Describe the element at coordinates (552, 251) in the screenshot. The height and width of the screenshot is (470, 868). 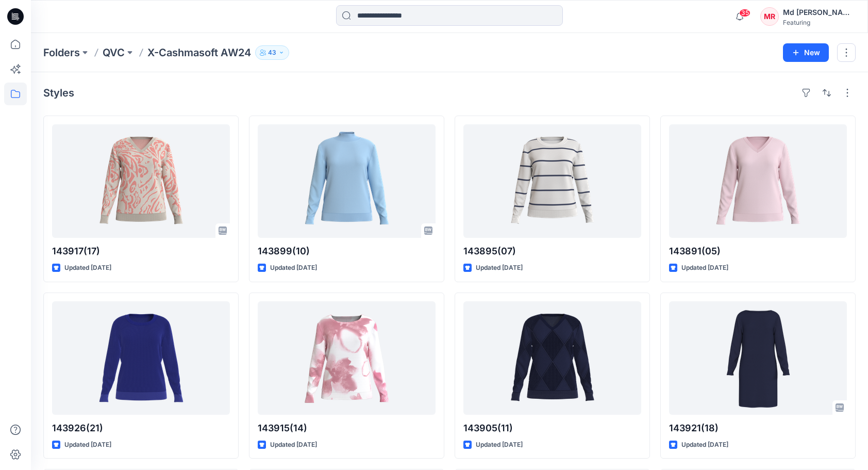
I see `p: 143895(07)` at that location.